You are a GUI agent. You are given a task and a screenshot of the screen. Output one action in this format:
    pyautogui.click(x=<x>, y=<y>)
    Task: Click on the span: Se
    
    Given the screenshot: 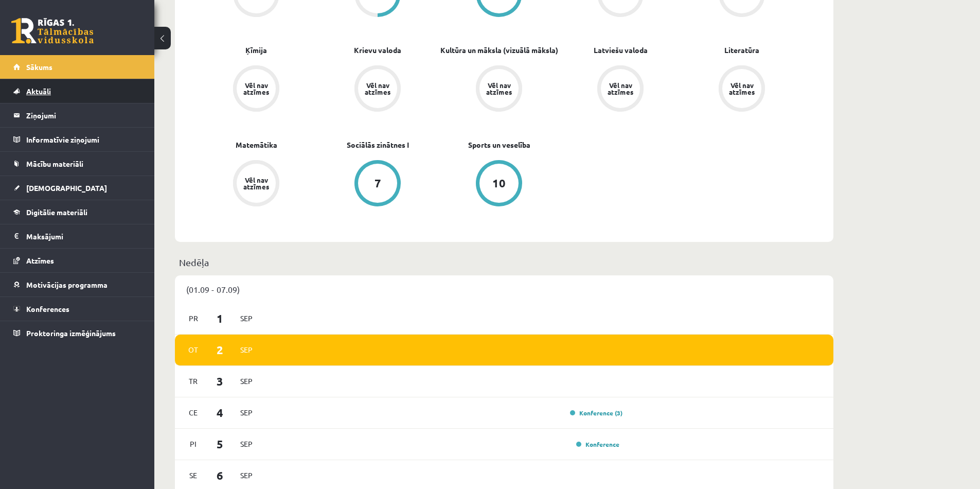 What is the action you would take?
    pyautogui.click(x=193, y=475)
    